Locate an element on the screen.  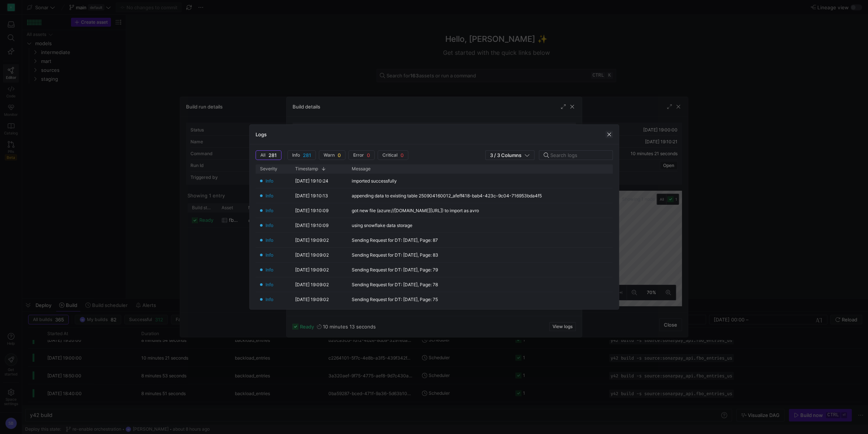
span: 3 / 3 Columns is located at coordinates (507, 155).